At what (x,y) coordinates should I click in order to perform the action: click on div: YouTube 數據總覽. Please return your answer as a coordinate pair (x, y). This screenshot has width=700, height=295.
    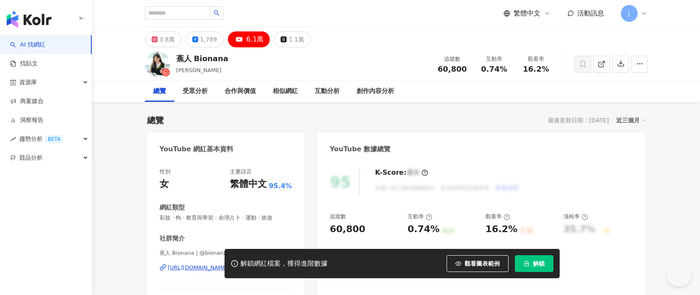
    Looking at the image, I should click on (360, 149).